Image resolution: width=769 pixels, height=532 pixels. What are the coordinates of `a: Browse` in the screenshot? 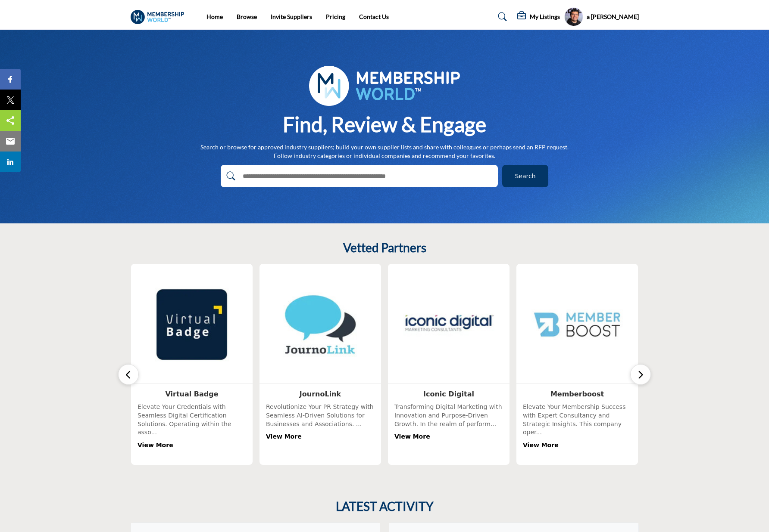 It's located at (247, 17).